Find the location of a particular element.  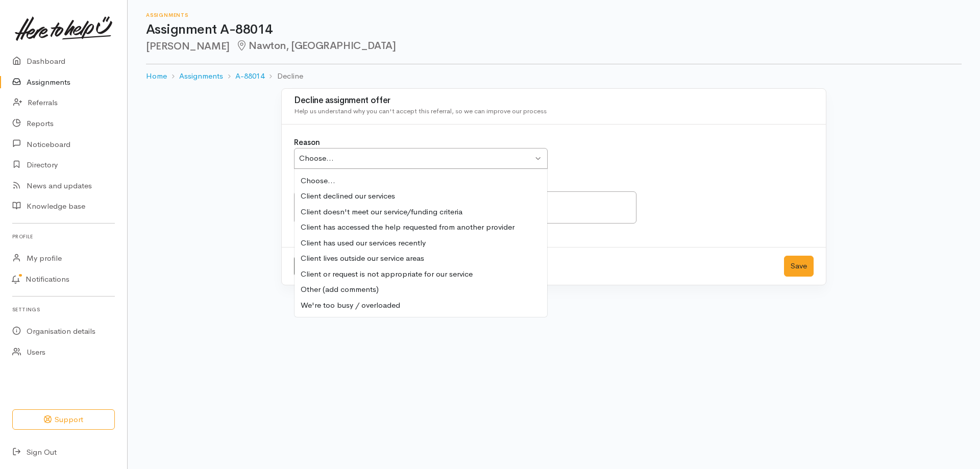

li: Decline is located at coordinates (283, 76).